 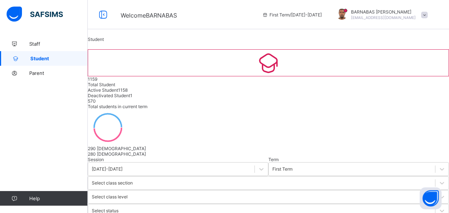 What do you see at coordinates (149, 15) in the screenshot?
I see `span: Welcome BARNABAS` at bounding box center [149, 15].